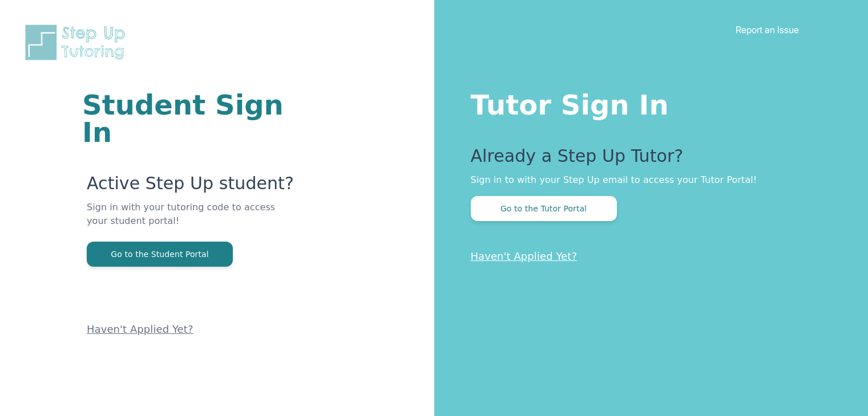  I want to click on a: Report an Issue, so click(767, 30).